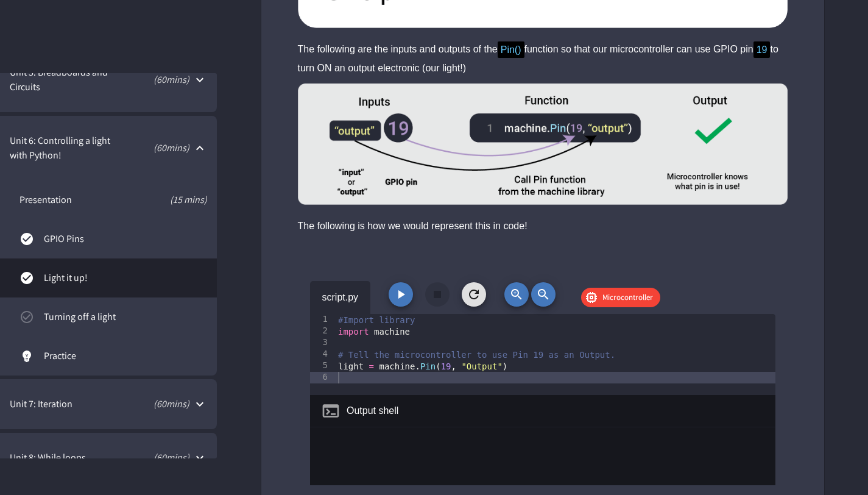  I want to click on div: 3, so click(323, 343).